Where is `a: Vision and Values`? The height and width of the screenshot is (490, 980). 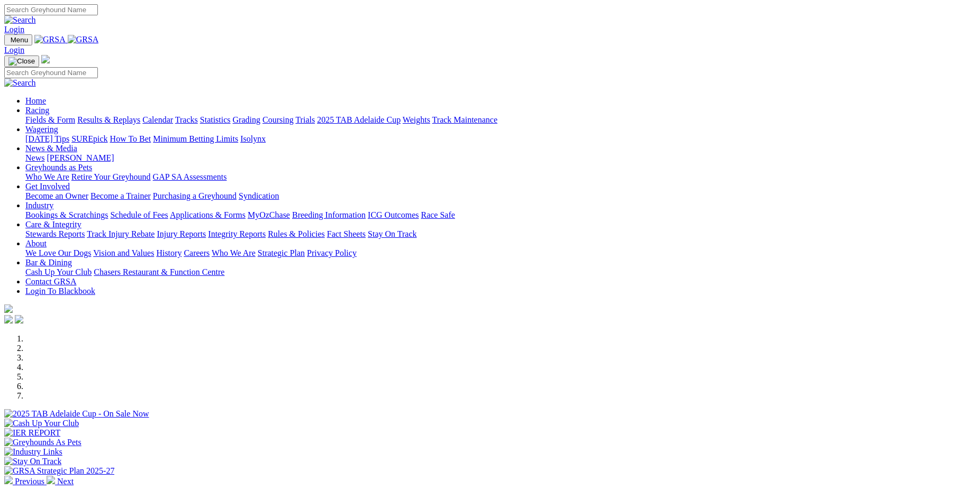
a: Vision and Values is located at coordinates (123, 253).